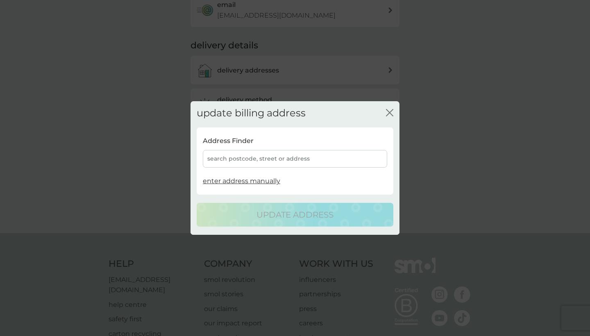  Describe the element at coordinates (228, 141) in the screenshot. I see `p: Address Finder` at that location.